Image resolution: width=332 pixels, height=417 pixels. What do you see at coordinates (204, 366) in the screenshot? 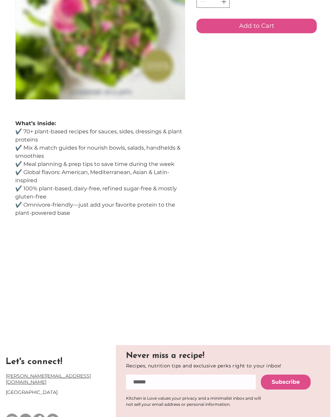
I see `span: Recipes, nutrition tips and exclusive perks right to your inbox!` at bounding box center [204, 366].